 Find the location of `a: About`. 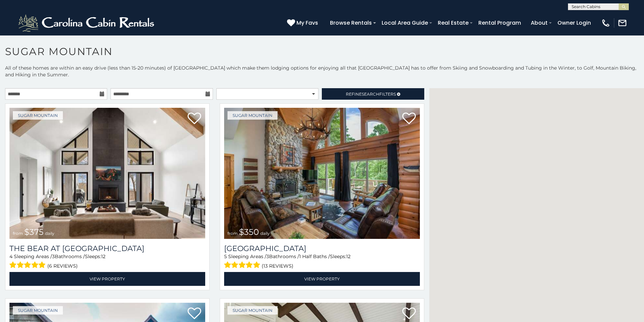

a: About is located at coordinates (539, 23).